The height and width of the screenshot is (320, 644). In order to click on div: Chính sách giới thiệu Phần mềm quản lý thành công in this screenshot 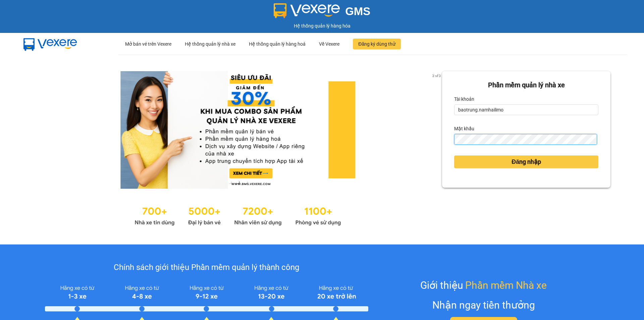, I will do `click(206, 267)`.